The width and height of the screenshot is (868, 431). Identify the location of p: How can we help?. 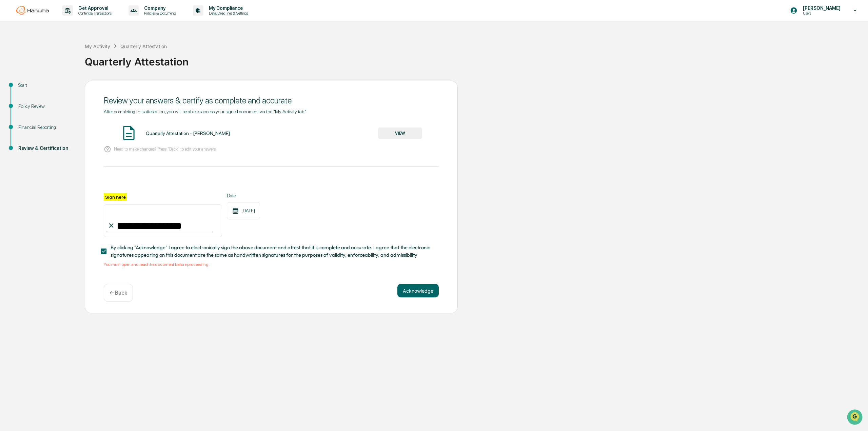
(65, 19).